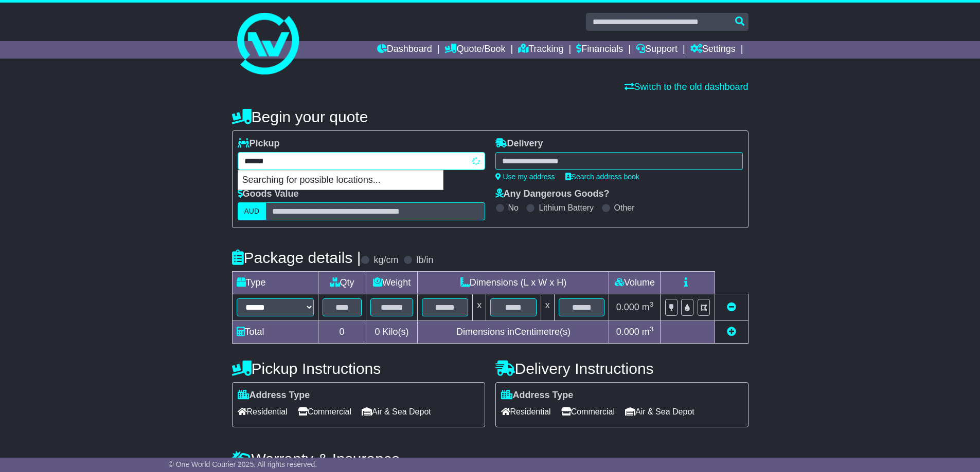 The height and width of the screenshot is (472, 980). What do you see at coordinates (275, 284) in the screenshot?
I see `td: Type` at bounding box center [275, 284].